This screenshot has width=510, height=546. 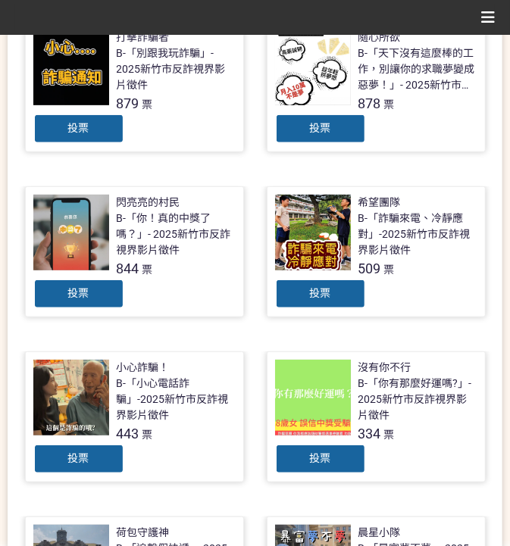 I want to click on div: 小心詐騙！, so click(x=143, y=367).